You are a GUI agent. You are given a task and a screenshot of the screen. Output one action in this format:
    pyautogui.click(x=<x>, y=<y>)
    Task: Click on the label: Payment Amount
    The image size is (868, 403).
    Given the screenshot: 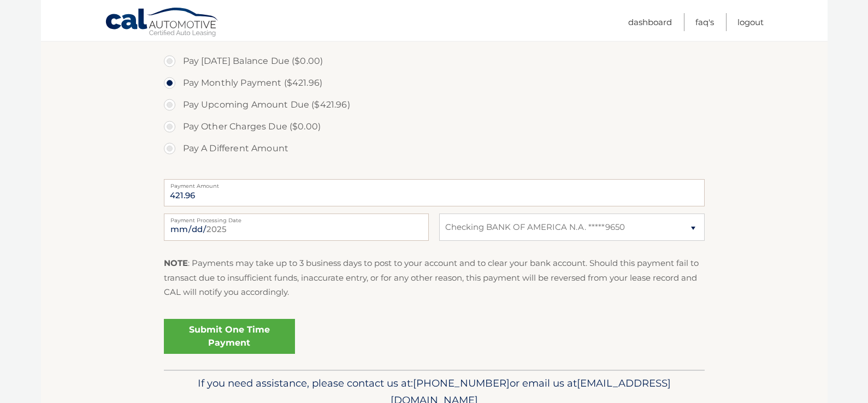 What is the action you would take?
    pyautogui.click(x=434, y=183)
    